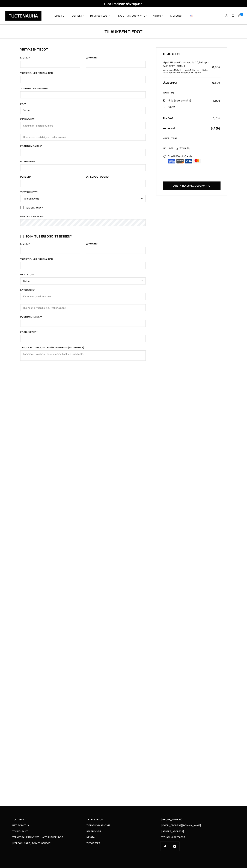  Describe the element at coordinates (194, 70) in the screenshot. I see `p: Niklattu` at that location.